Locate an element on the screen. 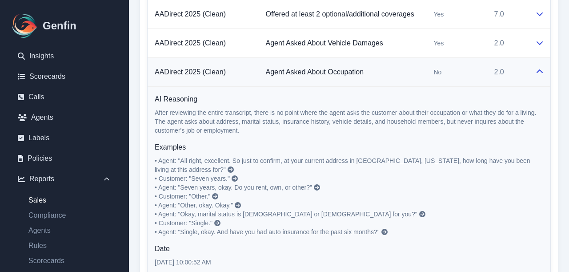  span: • Customer: "Other." is located at coordinates (182, 196).